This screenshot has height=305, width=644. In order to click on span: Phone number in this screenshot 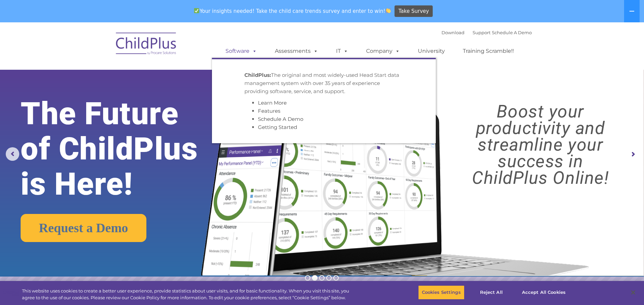, I will do `click(108, 75)`.